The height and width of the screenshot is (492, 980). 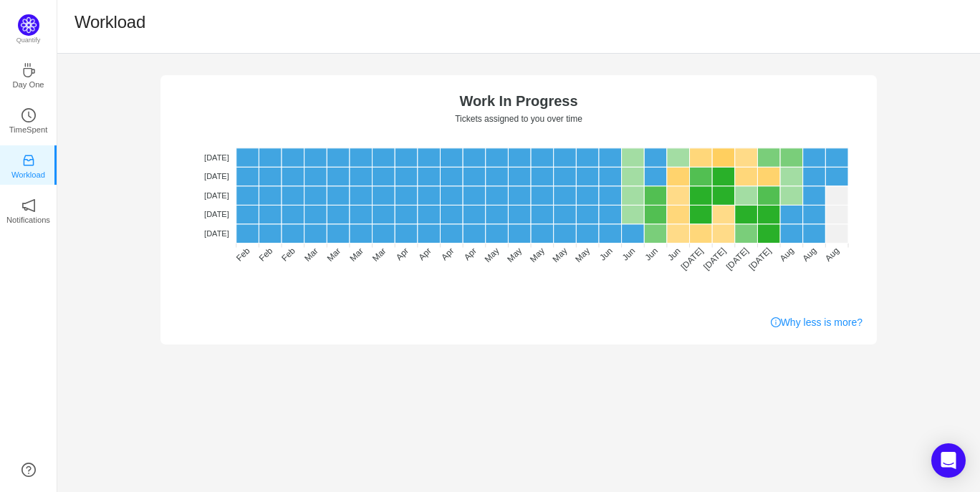 What do you see at coordinates (28, 85) in the screenshot?
I see `p: Day One` at bounding box center [28, 85].